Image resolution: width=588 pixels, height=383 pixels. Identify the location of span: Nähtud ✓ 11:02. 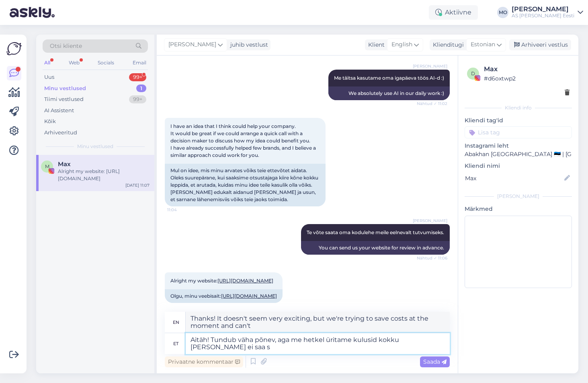
(432, 103).